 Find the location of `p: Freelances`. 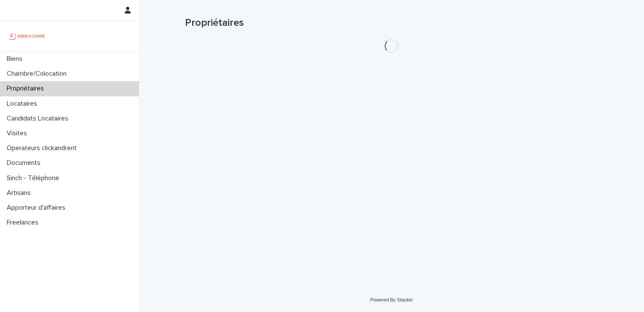

p: Freelances is located at coordinates (24, 222).